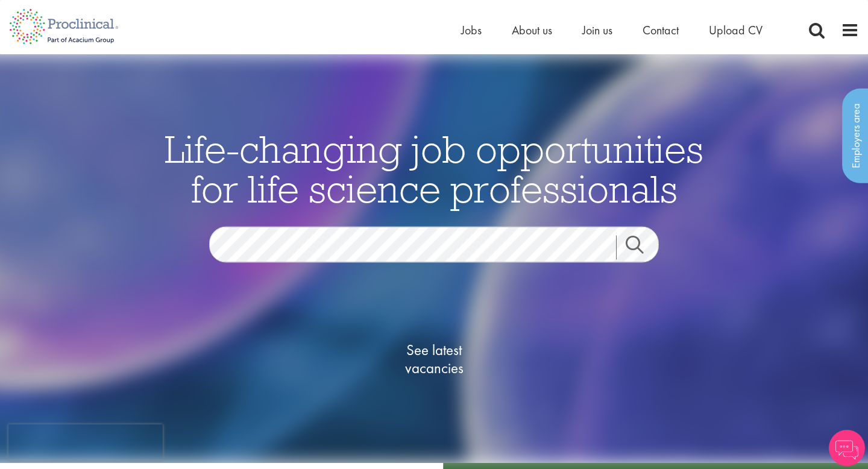 The width and height of the screenshot is (868, 469). I want to click on img: Chatbot, so click(847, 448).